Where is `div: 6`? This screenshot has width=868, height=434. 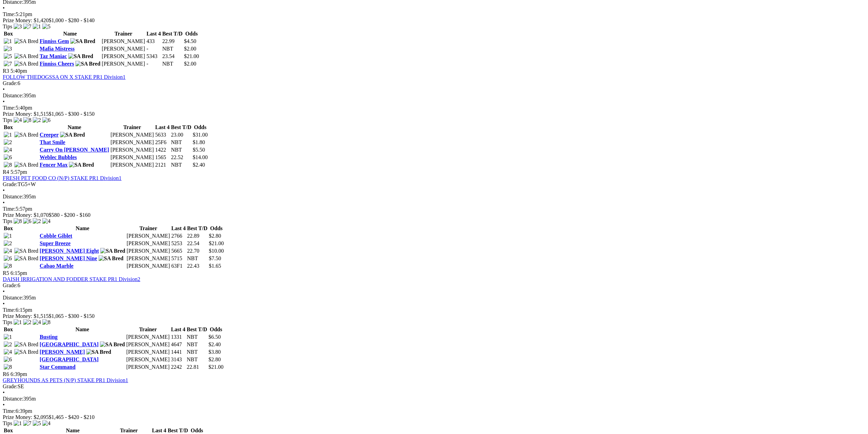 div: 6 is located at coordinates (434, 285).